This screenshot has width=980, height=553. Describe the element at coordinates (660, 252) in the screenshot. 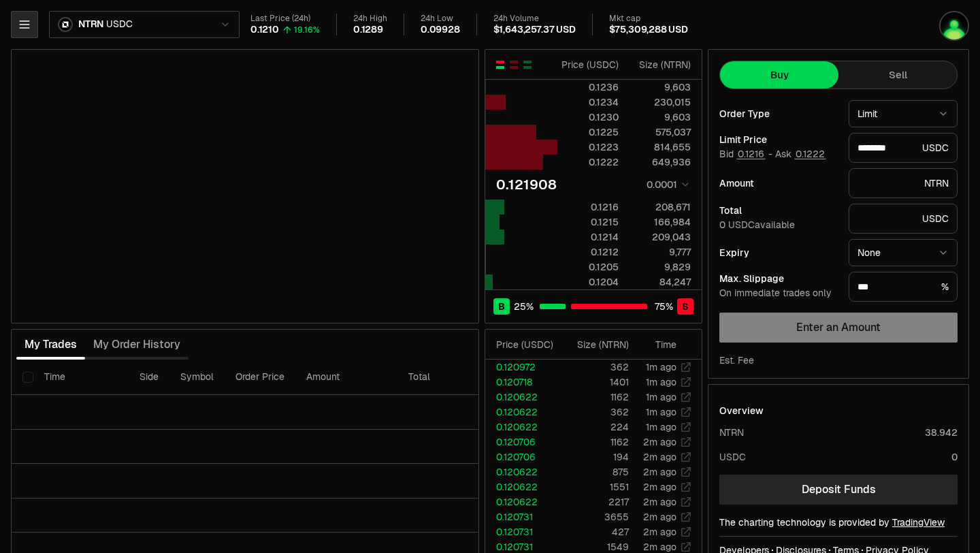

I see `div: 9,777` at that location.